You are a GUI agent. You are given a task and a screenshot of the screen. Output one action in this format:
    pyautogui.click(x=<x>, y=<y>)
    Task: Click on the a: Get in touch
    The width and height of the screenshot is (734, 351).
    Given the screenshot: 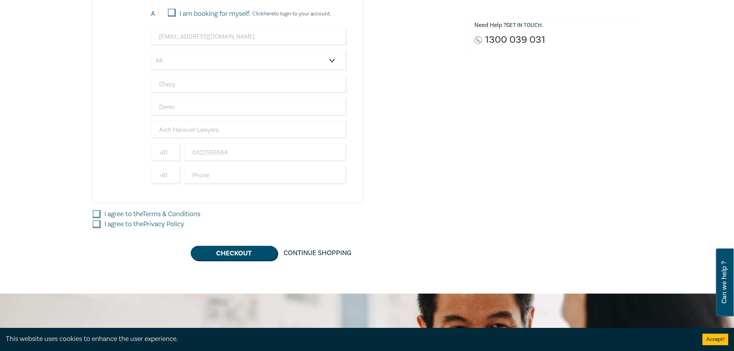 What is the action you would take?
    pyautogui.click(x=524, y=25)
    